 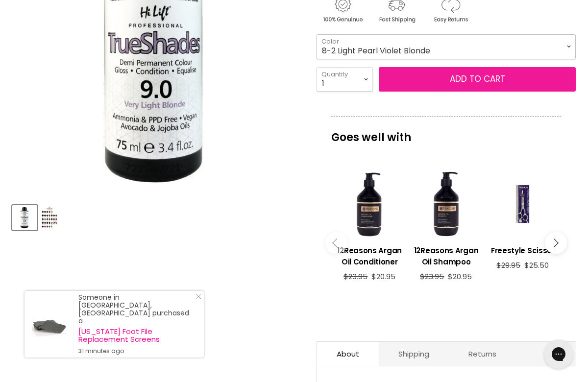 What do you see at coordinates (523, 249) in the screenshot?
I see `a: View product:Freestyle Scissor` at bounding box center [523, 249].